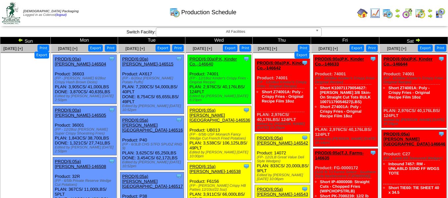 Image resolution: width=448 pixels, height=198 pixels. Describe the element at coordinates (213, 62) in the screenshot. I see `a: PROD(6:00a)P.K, Kinder Co.,-146640` at that location.